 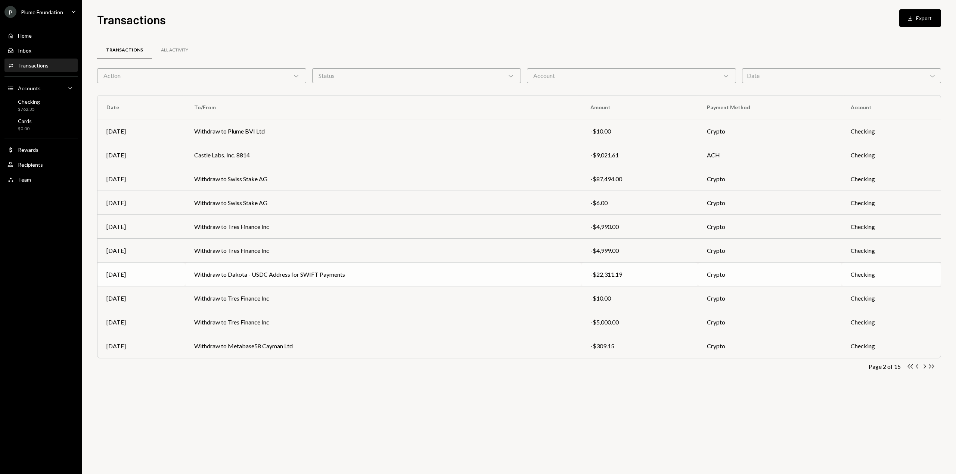 I want to click on div: $0.00, so click(x=25, y=129).